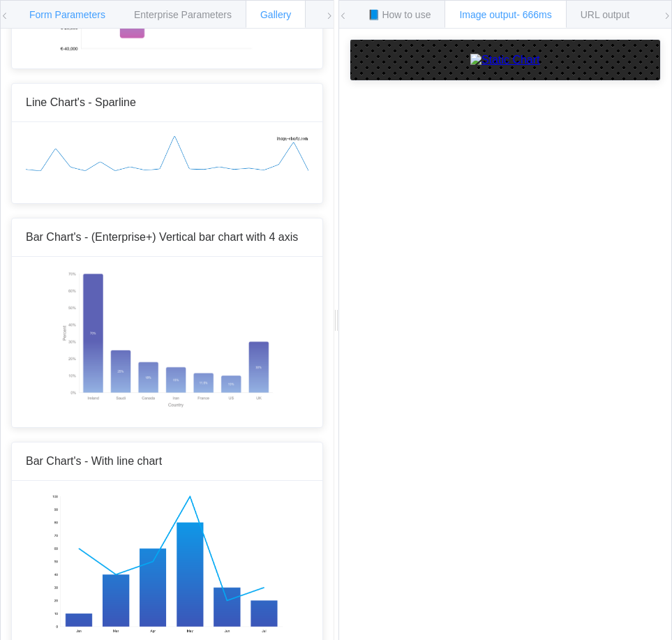 The image size is (672, 640). I want to click on span: URL output, so click(605, 15).